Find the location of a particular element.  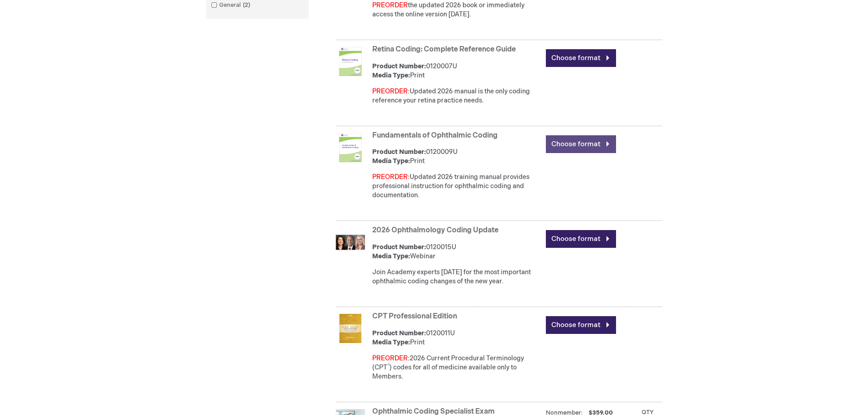

a: CPT Professional Edition is located at coordinates (415, 317).